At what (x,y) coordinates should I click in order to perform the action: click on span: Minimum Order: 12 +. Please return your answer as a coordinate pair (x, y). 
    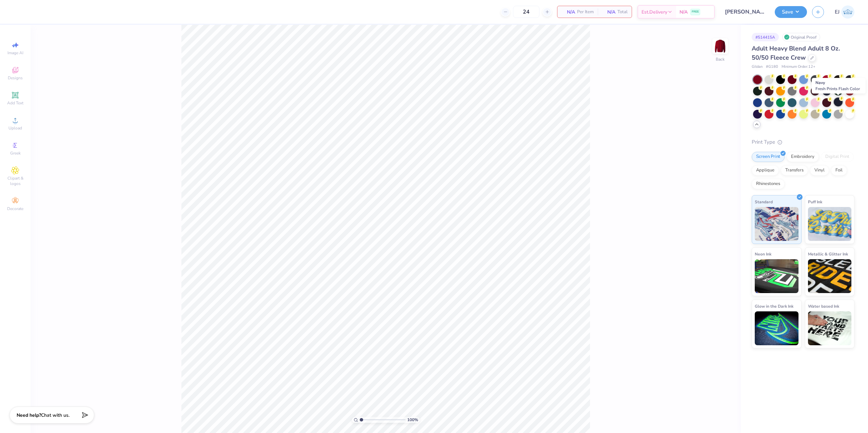
    Looking at the image, I should click on (798, 67).